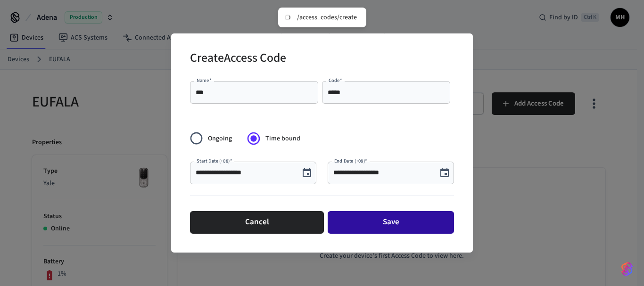 The height and width of the screenshot is (286, 644). What do you see at coordinates (283, 139) in the screenshot?
I see `span: Time bound` at bounding box center [283, 139].